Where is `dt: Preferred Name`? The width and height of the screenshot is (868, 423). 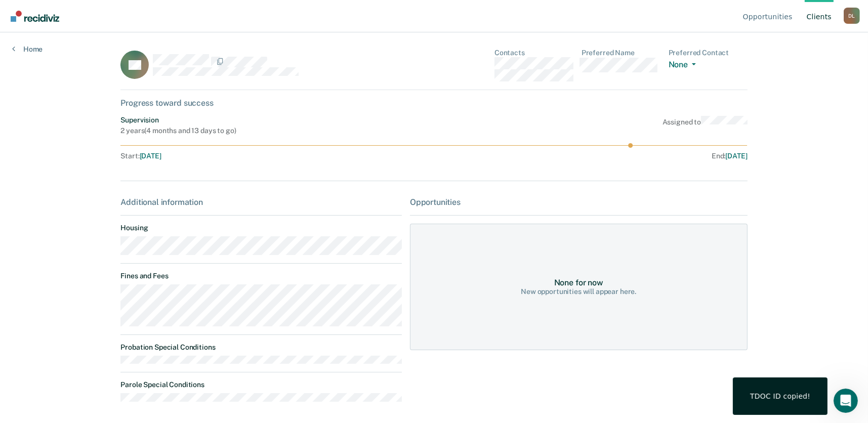
dt: Preferred Name is located at coordinates (621, 53).